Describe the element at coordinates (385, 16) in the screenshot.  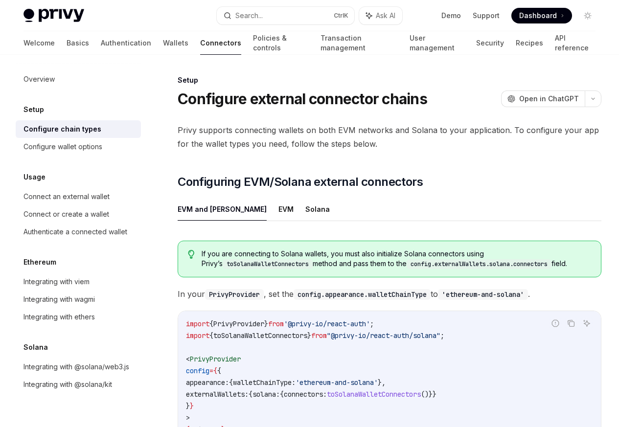
I see `span: Ask AI` at that location.